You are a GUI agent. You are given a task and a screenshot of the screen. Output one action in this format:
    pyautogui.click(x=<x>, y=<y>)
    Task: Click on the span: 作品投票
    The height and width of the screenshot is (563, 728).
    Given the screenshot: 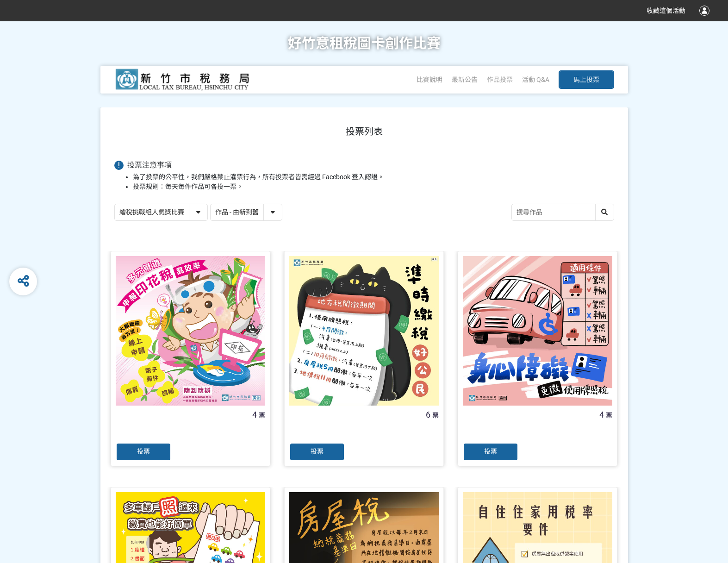 What is the action you would take?
    pyautogui.click(x=500, y=80)
    